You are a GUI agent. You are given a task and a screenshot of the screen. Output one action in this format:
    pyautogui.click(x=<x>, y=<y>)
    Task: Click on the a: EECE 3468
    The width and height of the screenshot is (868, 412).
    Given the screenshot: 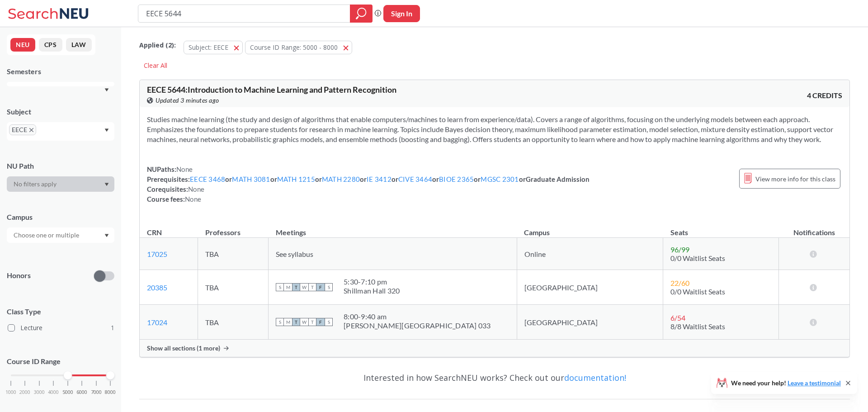 What is the action you would take?
    pyautogui.click(x=208, y=179)
    